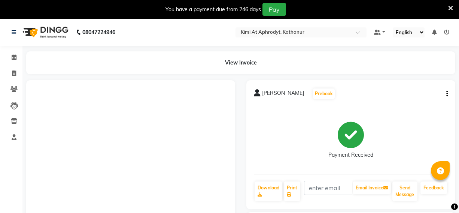 The height and width of the screenshot is (213, 459). I want to click on button: Email Invoice, so click(372, 188).